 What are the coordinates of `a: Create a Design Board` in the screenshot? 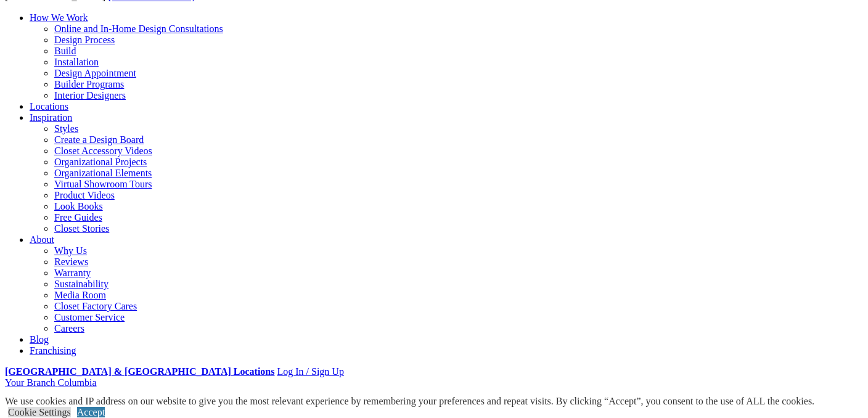 It's located at (99, 139).